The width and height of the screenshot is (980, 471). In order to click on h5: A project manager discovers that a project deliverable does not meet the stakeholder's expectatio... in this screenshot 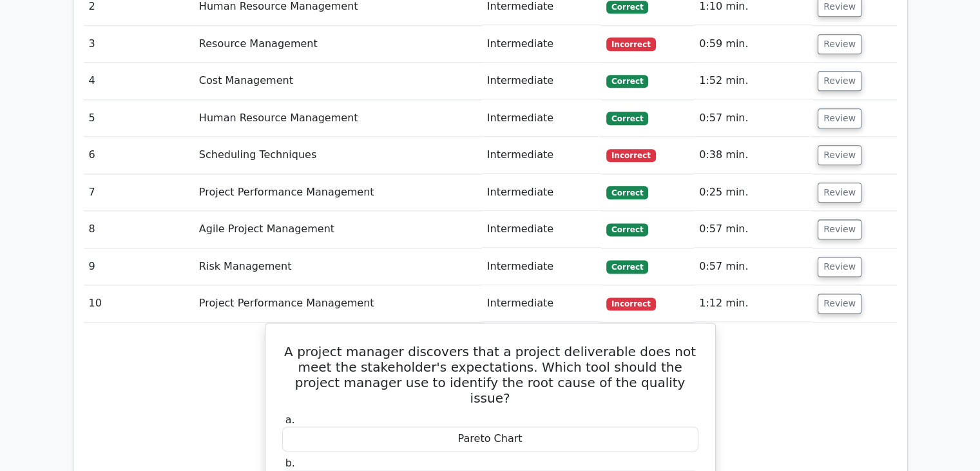, I will do `click(490, 375)`.